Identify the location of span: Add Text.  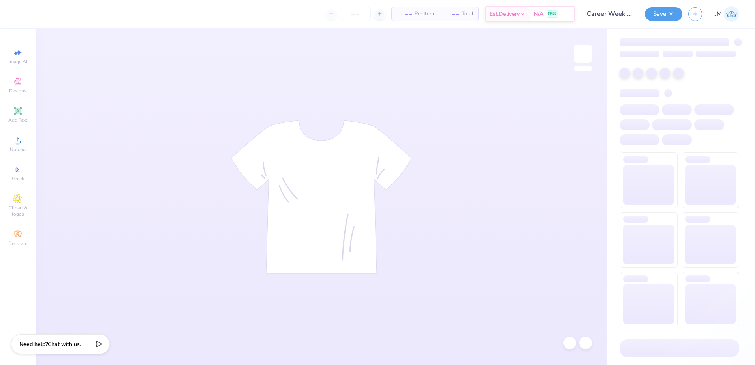
(18, 120).